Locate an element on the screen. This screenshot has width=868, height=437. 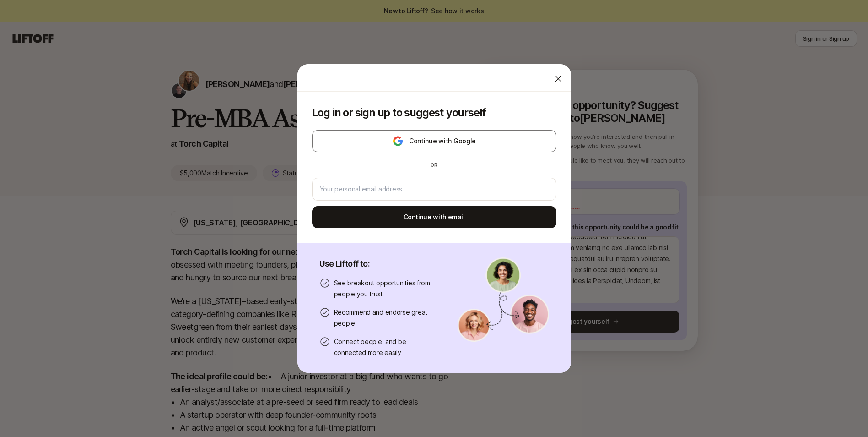
img: signup-banner is located at coordinates (504, 300).